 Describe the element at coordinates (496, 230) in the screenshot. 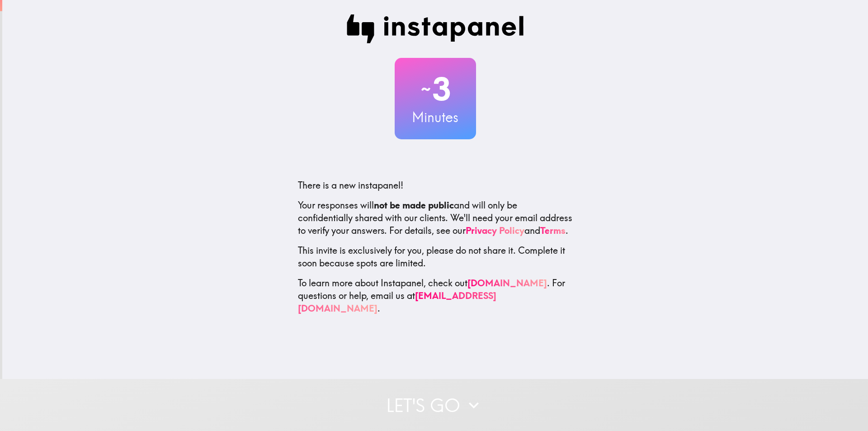

I see `a: Privacy Policy` at that location.